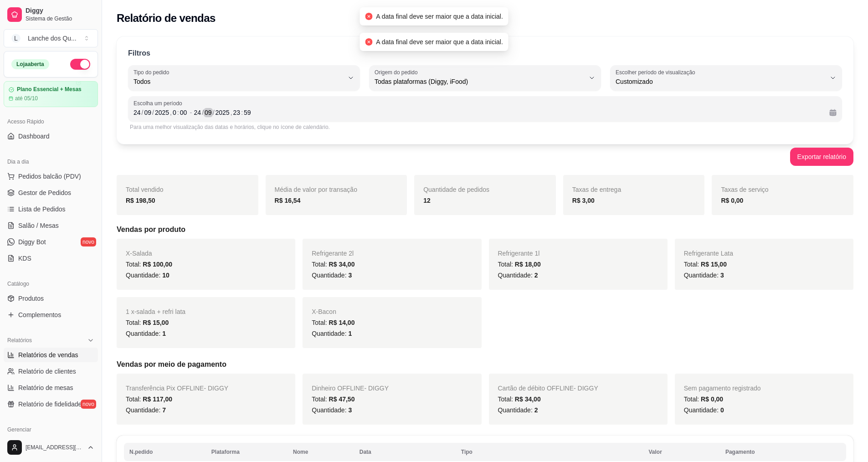 This screenshot has height=462, width=868. Describe the element at coordinates (42, 209) in the screenshot. I see `span: Lista de Pedidos` at that location.